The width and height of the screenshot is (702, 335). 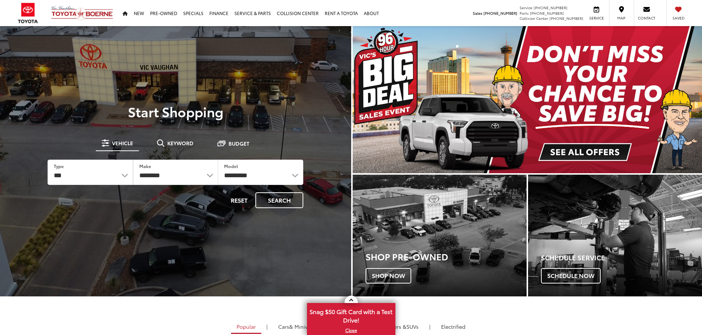 I want to click on span: Shop Now, so click(x=388, y=276).